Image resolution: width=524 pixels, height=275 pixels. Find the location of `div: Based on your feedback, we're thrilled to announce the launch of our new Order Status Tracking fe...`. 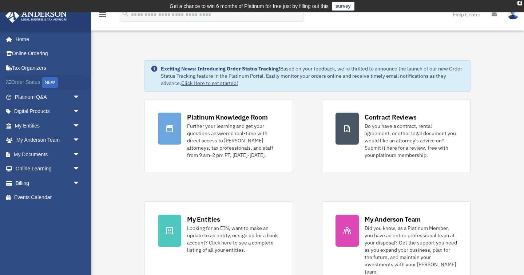

div: Based on your feedback, we're thrilled to announce the launch of our new Order Status Tracking fe... is located at coordinates (313, 76).